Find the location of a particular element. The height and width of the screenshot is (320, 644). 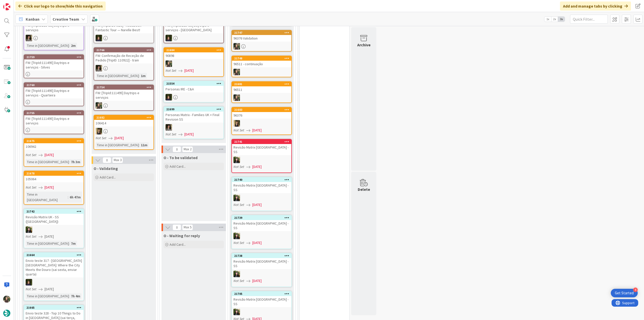

div: 21664 is located at coordinates (55, 255).